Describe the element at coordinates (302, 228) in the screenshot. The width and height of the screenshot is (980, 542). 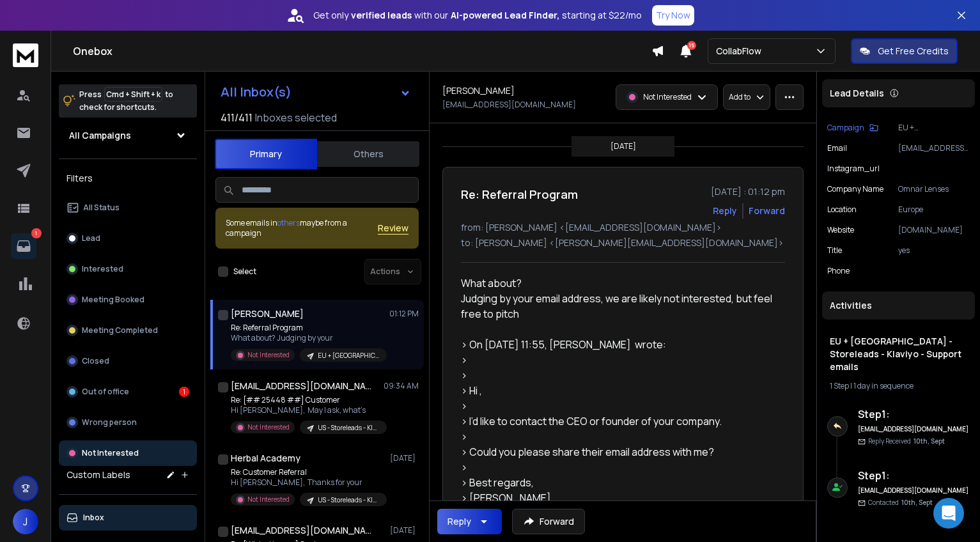
I see `div: Some emails in maybe from a campaign` at that location.